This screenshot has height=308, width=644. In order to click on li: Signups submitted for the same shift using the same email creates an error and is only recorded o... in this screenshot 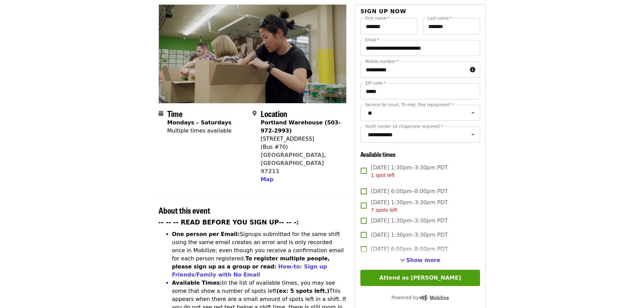, I will do `click(259, 254)`.